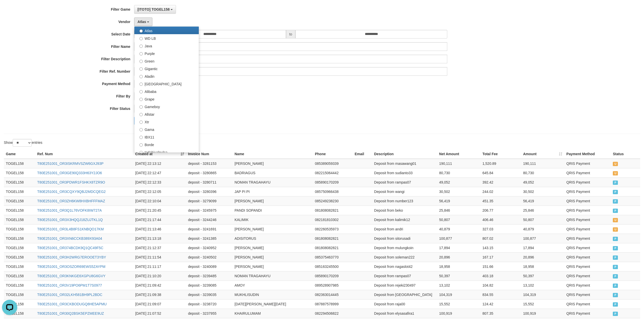 This screenshot has height=319, width=644. I want to click on td: deposit - 3239485, so click(209, 276).